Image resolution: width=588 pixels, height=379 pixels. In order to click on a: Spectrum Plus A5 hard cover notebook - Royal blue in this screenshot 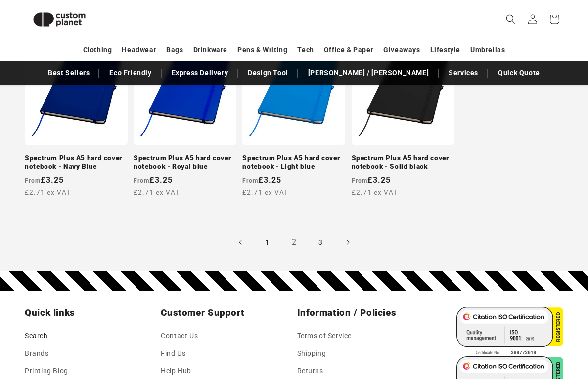, I will do `click(185, 161)`.